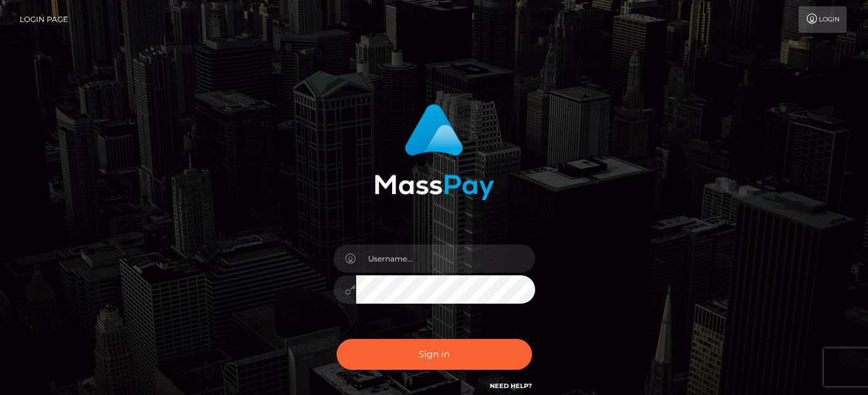 The height and width of the screenshot is (395, 868). I want to click on a: Need Help?, so click(510, 385).